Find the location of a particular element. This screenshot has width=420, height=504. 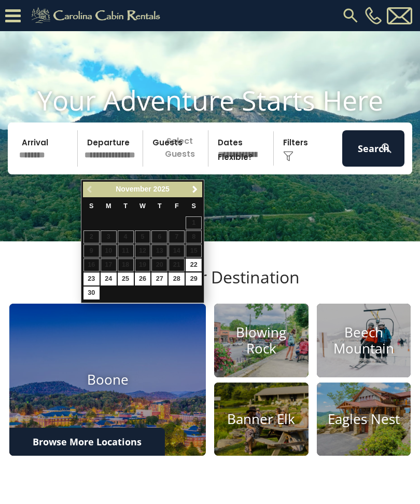

span: 2025 is located at coordinates (161, 189).